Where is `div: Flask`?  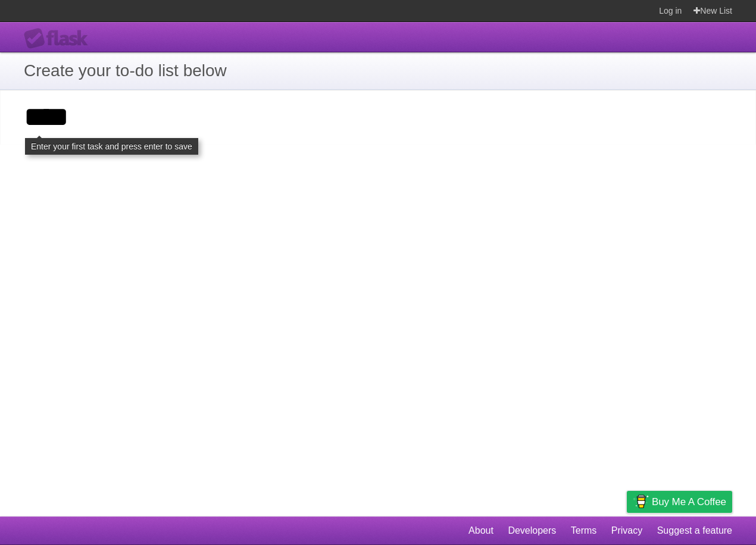 div: Flask is located at coordinates (59, 39).